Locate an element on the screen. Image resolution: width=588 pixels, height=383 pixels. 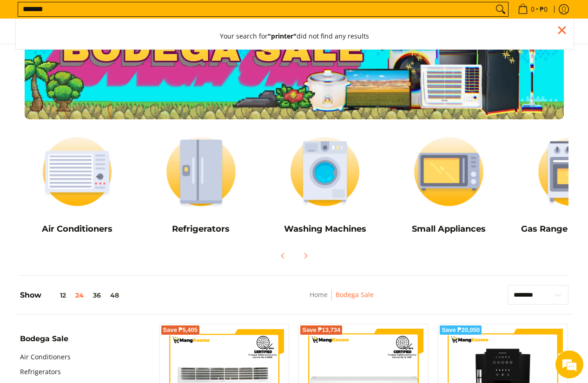
span: Save ₱20,050 is located at coordinates (460, 330).